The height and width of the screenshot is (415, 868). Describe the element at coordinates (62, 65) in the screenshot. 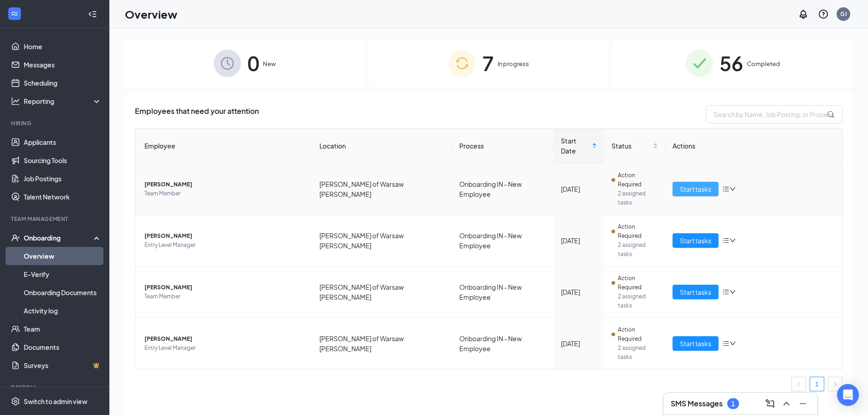

I see `a: Messages` at that location.